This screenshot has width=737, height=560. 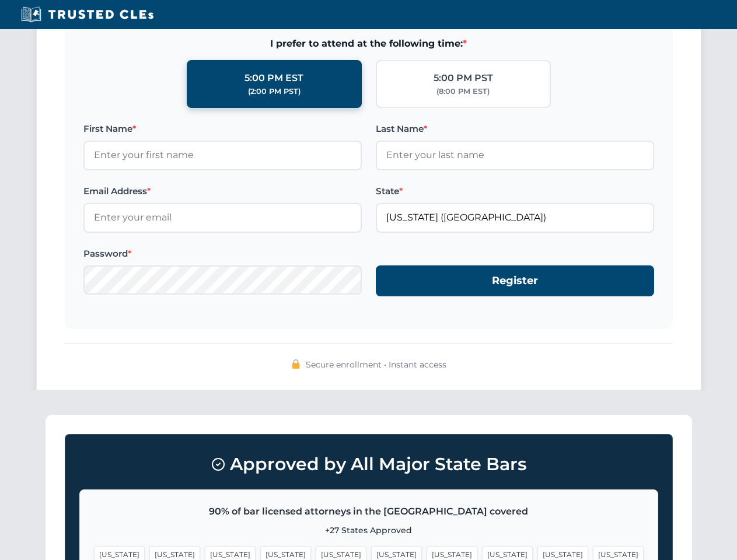 What do you see at coordinates (463, 92) in the screenshot?
I see `div: (8:00 PM EST)` at bounding box center [463, 92].